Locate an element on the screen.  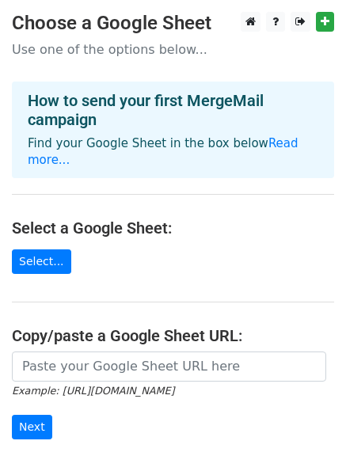
h4: Select a Google Sheet: is located at coordinates (173, 228).